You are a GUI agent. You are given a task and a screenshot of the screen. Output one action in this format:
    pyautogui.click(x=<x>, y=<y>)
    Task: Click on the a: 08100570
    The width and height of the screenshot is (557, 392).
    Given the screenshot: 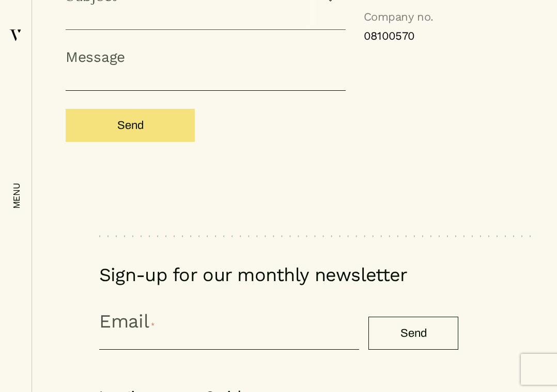 What is the action you would take?
    pyautogui.click(x=443, y=36)
    